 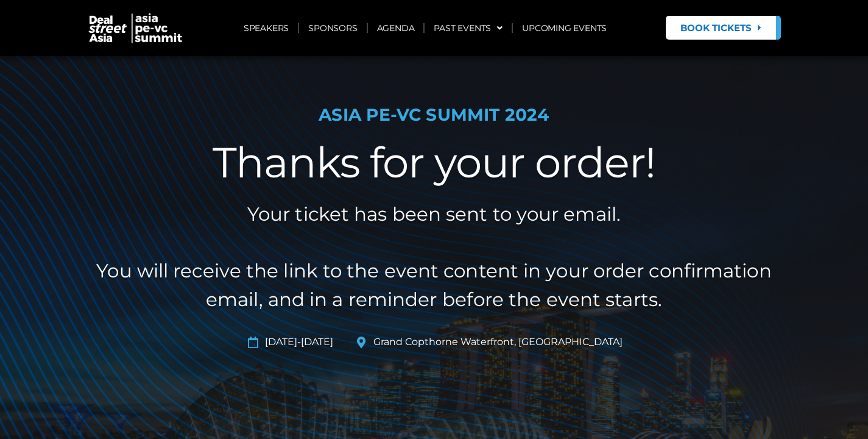 I want to click on span: Book Tickets, so click(x=716, y=28).